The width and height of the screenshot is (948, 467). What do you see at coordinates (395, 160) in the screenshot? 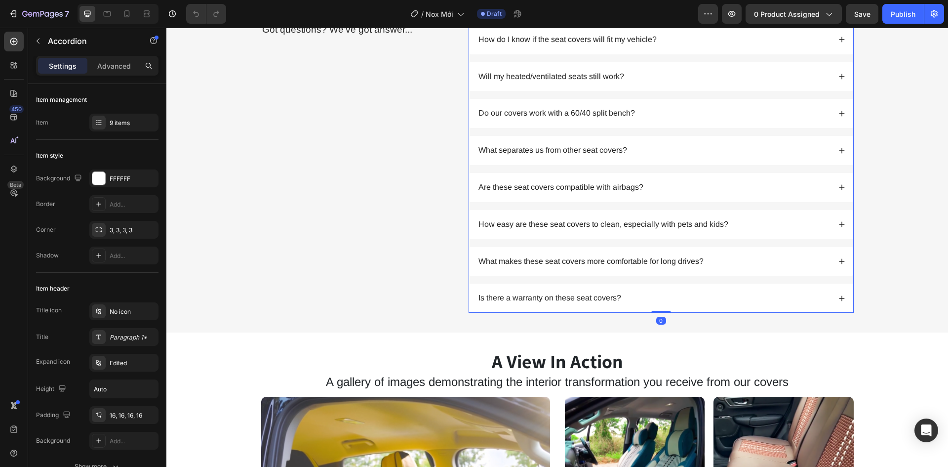
I see `p: Are these seat covers compatible with airbags?` at bounding box center [395, 160].